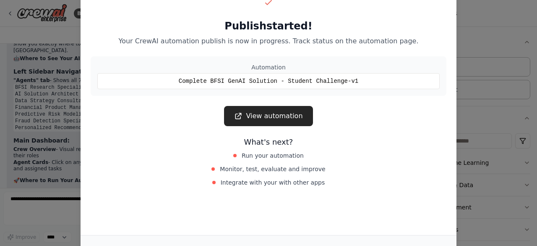 Image resolution: width=537 pixels, height=246 pixels. What do you see at coordinates (269, 41) in the screenshot?
I see `p: Your CrewAI automation publish is now in progress. Track status on the automation page.` at bounding box center [269, 41].